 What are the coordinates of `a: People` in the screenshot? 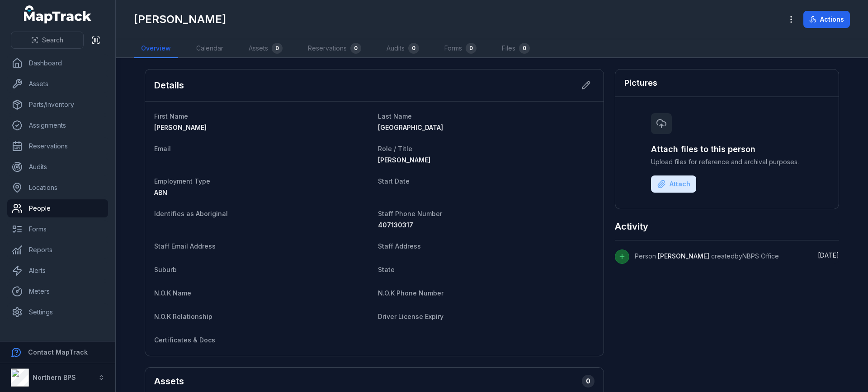 It's located at (57, 209).